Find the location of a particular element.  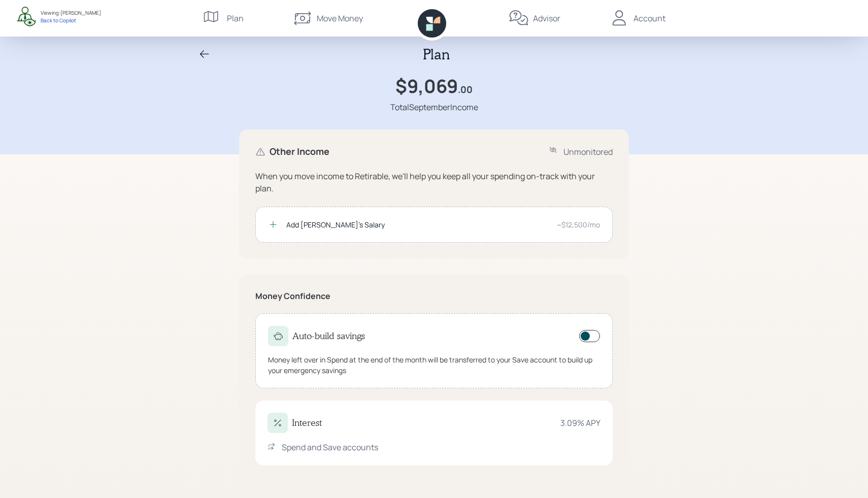

h2: Plan is located at coordinates (436, 55).